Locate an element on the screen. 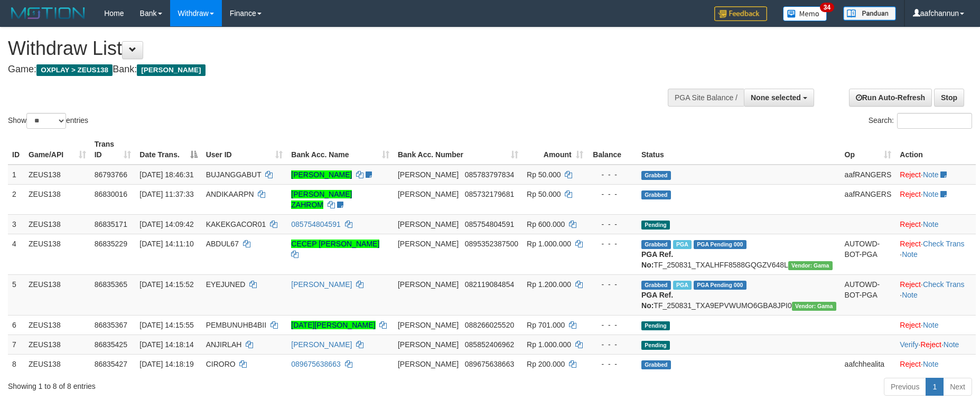 This screenshot has height=401, width=980. span: None selected is located at coordinates (775, 98).